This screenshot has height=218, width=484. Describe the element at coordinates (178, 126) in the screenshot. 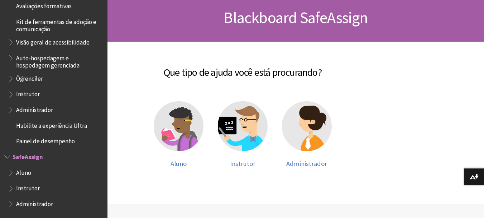

I see `img: Ajuda para alunos` at that location.